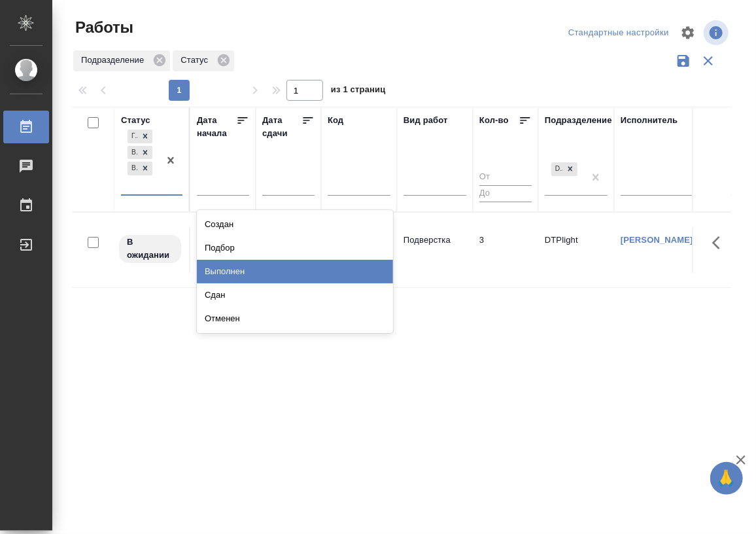 The image size is (756, 534). What do you see at coordinates (683, 61) in the screenshot?
I see `button: Сохранить фильтры` at bounding box center [683, 61].